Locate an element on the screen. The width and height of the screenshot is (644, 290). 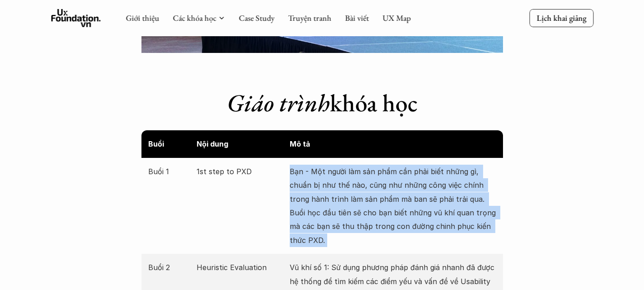
a: UX Map is located at coordinates (396, 18).